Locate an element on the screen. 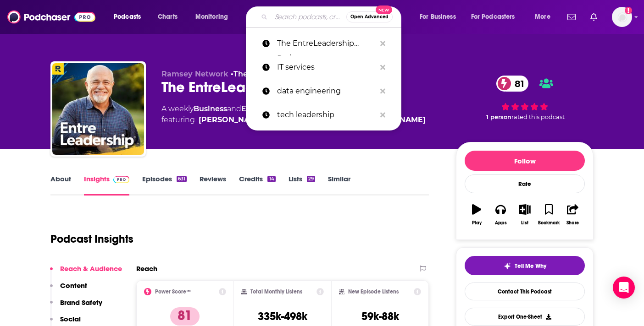 The height and width of the screenshot is (326, 644). img: User Profile is located at coordinates (622, 17).